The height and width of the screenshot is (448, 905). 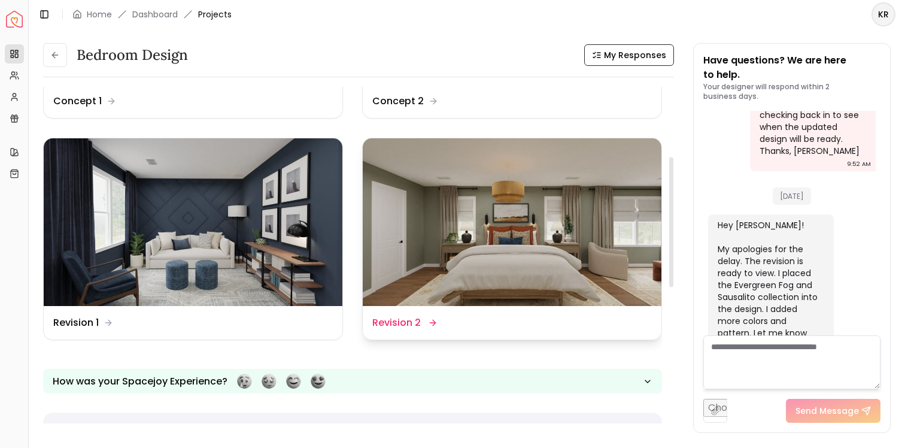 What do you see at coordinates (512, 222) in the screenshot?
I see `img: Revision 2` at bounding box center [512, 222].